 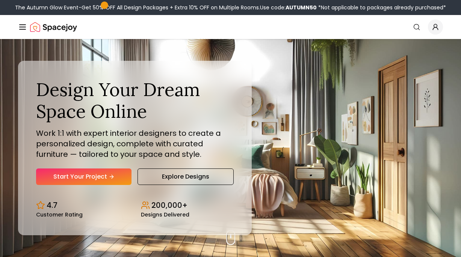 What do you see at coordinates (288, 8) in the screenshot?
I see `span: Use code:` at bounding box center [288, 8].